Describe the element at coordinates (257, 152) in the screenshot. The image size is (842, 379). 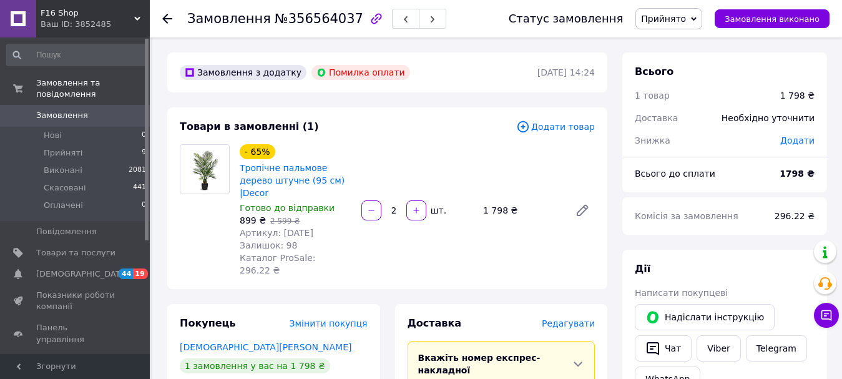
I see `div: - 65%` at that location.